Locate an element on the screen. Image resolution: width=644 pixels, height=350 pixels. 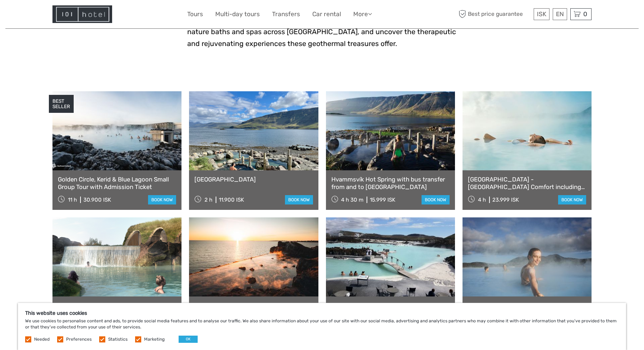
button: OK is located at coordinates (188, 339).